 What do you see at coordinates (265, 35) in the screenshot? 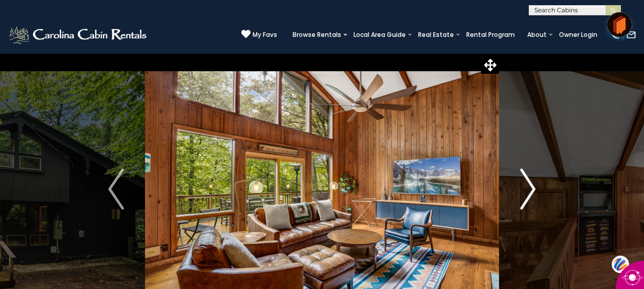
I see `span: My Favs` at bounding box center [265, 35].